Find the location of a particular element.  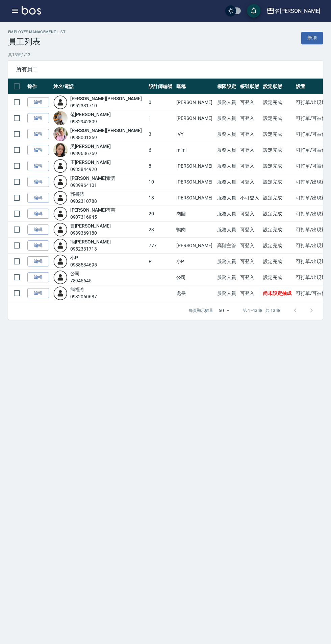

th: 權限設定 is located at coordinates (227, 86).